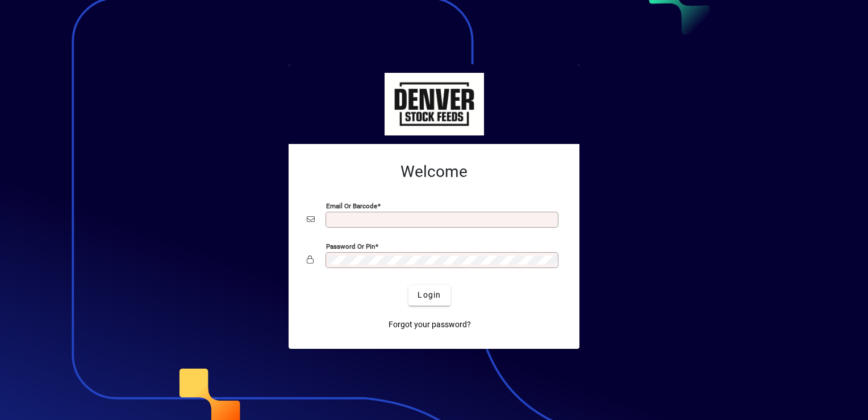  Describe the element at coordinates (429, 294) in the screenshot. I see `span: Login` at that location.